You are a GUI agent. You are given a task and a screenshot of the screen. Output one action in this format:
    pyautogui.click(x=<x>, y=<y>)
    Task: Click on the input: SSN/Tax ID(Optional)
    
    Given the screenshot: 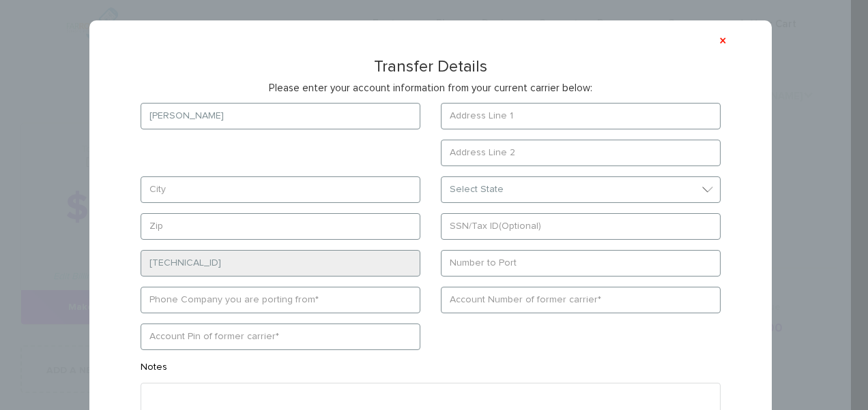 What is the action you would take?
    pyautogui.click(x=580, y=226)
    